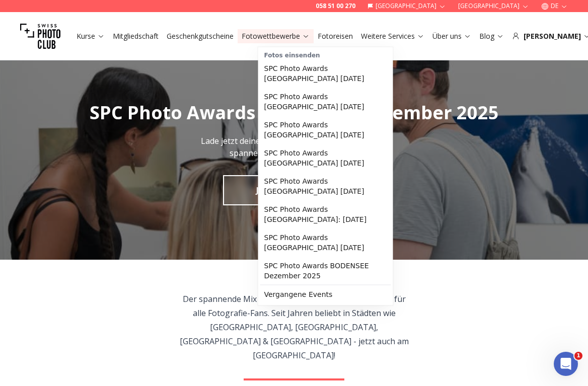  I want to click on button: Weitere Services, so click(392, 36).